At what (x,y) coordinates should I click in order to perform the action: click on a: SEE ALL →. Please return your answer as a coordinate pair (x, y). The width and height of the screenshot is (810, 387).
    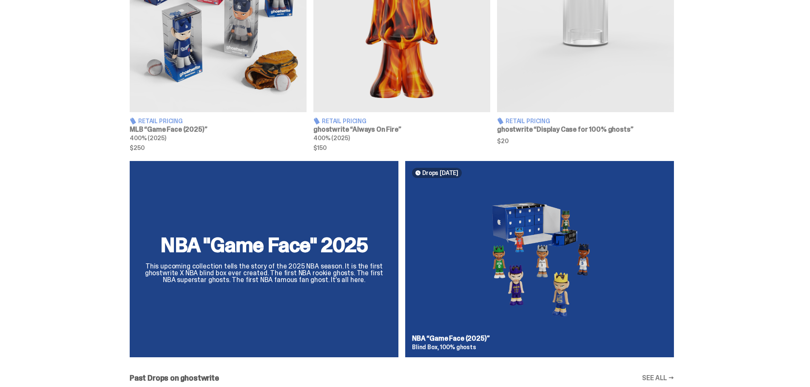
    Looking at the image, I should click on (658, 378).